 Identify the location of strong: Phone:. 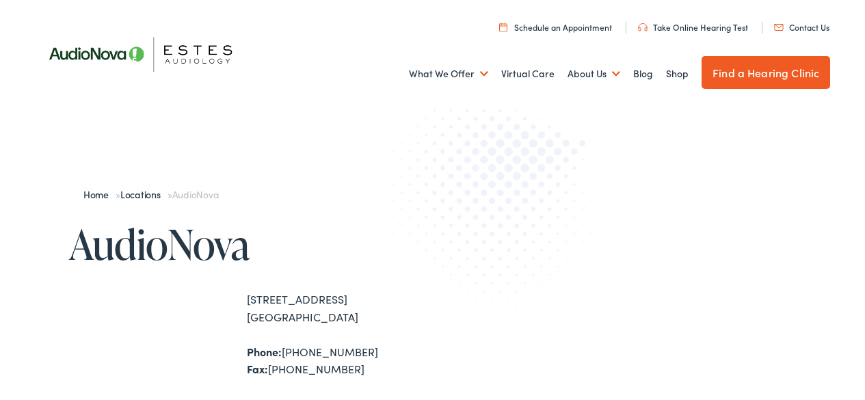
(264, 351).